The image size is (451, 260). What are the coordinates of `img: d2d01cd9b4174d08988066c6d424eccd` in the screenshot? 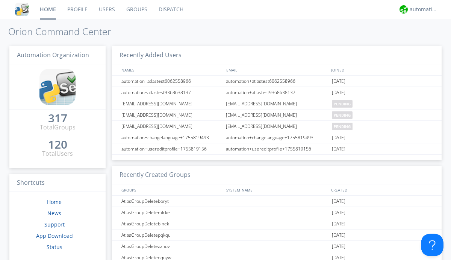 It's located at (404, 9).